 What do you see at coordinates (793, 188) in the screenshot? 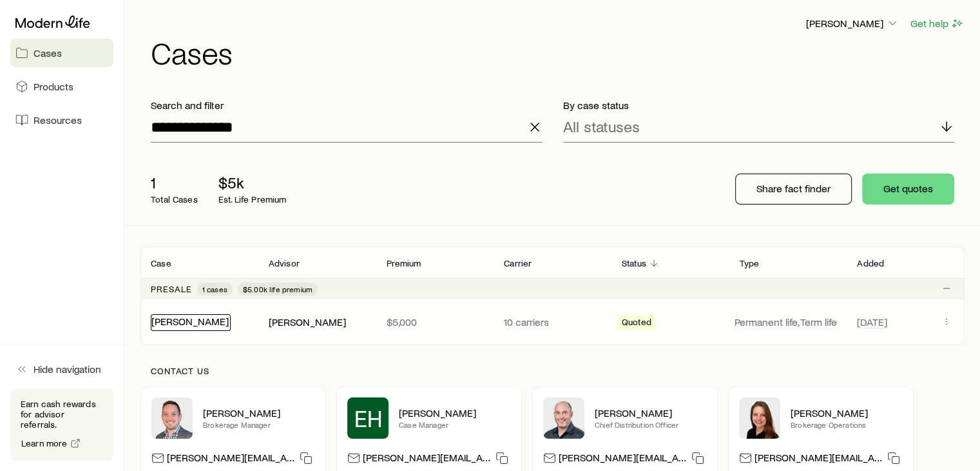
I see `p: Share fact finder` at bounding box center [793, 188].